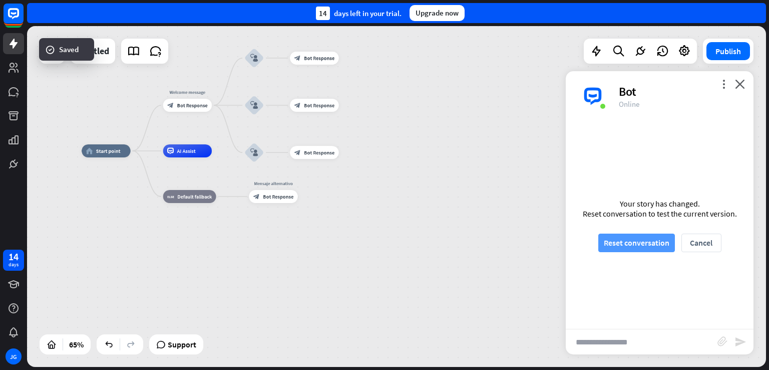  I want to click on div: Online, so click(680, 104).